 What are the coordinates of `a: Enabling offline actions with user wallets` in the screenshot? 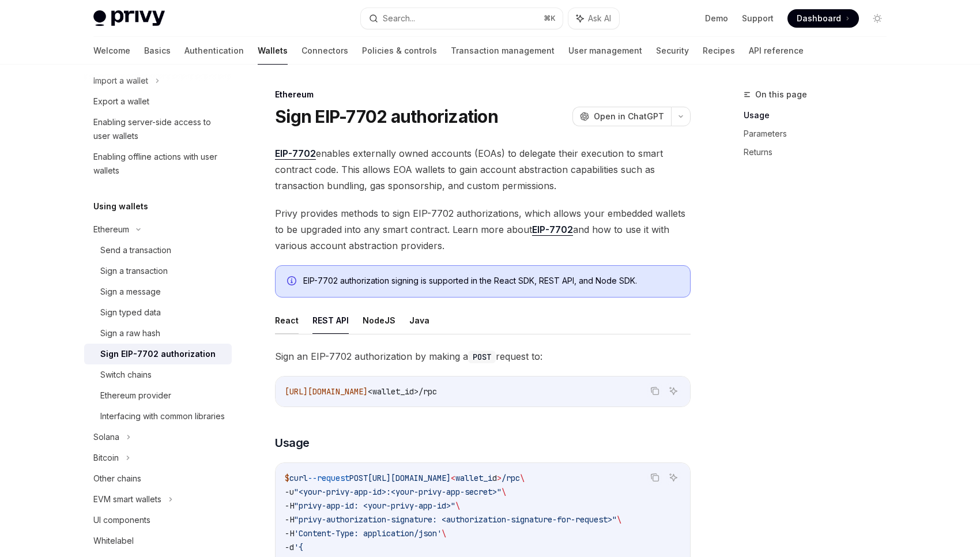 It's located at (158, 163).